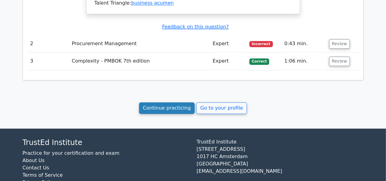 The image size is (386, 181). I want to click on a: Continue practicing, so click(167, 108).